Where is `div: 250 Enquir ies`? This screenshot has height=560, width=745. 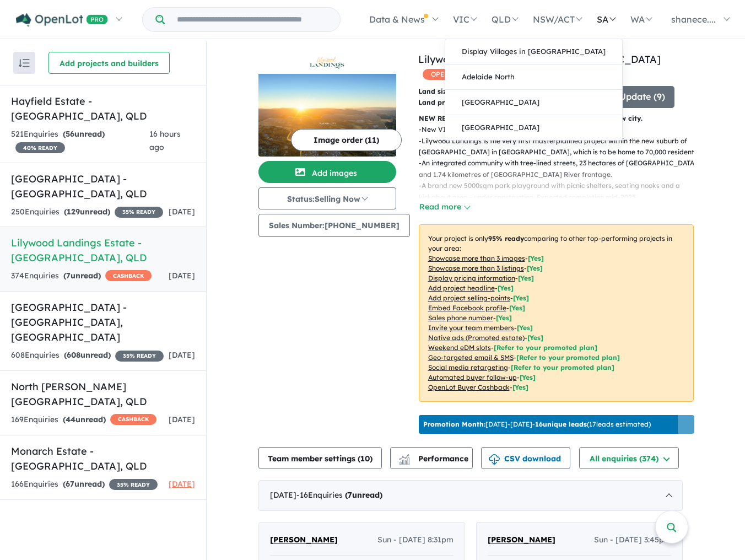 div: 250 Enquir ies is located at coordinates (87, 212).